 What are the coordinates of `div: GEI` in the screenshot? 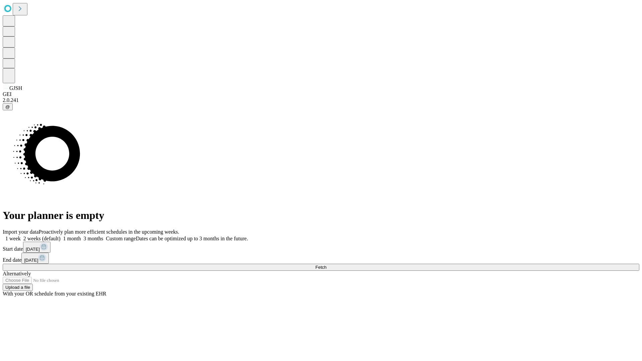 It's located at (321, 94).